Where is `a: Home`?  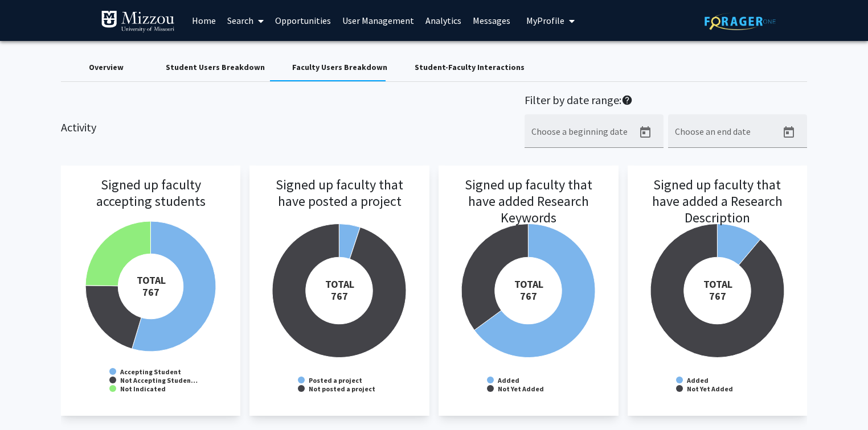 a: Home is located at coordinates (204, 20).